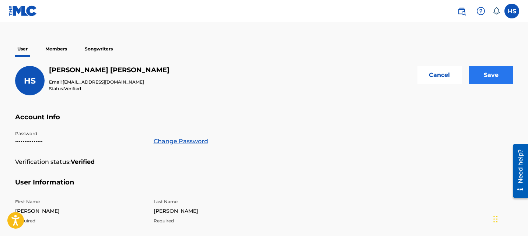 This screenshot has width=528, height=236. I want to click on div: Help, so click(481, 11).